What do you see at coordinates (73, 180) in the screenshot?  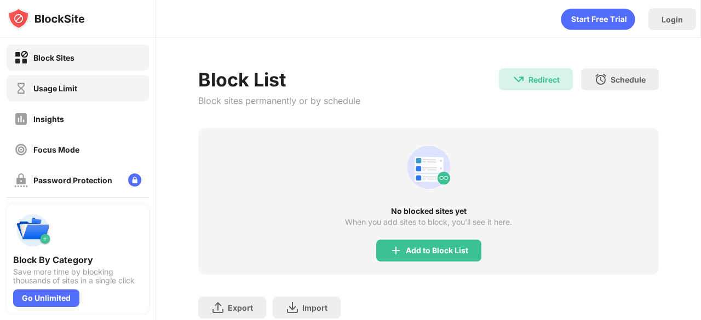 I see `div: Password Protection` at bounding box center [73, 180].